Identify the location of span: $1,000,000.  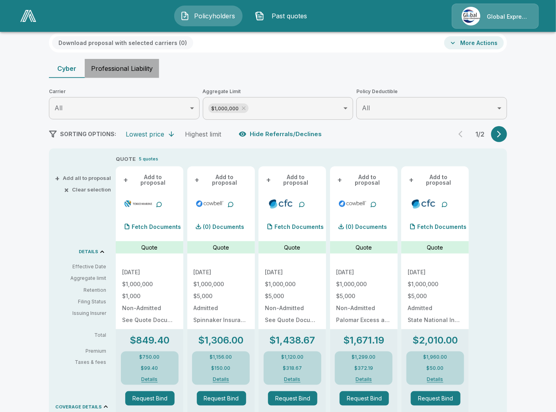
(225, 108).